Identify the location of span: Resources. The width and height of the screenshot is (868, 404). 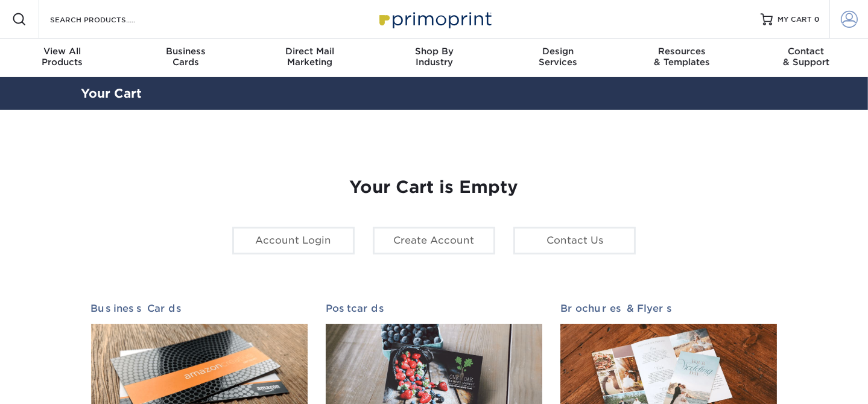
(682, 52).